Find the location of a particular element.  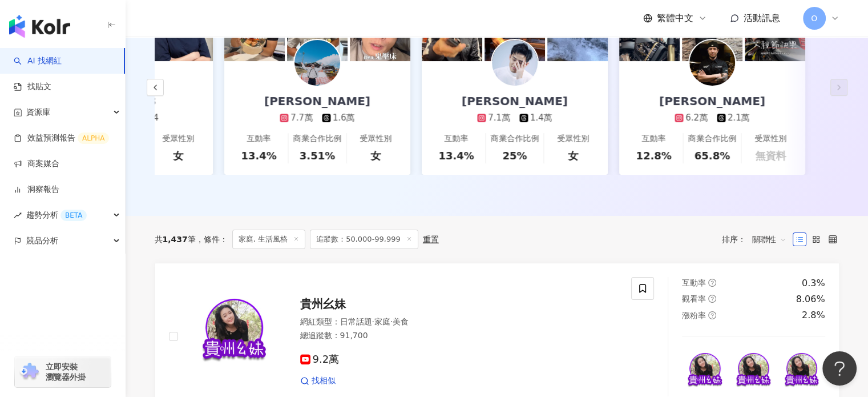

div: 無資料 is located at coordinates (770, 155).